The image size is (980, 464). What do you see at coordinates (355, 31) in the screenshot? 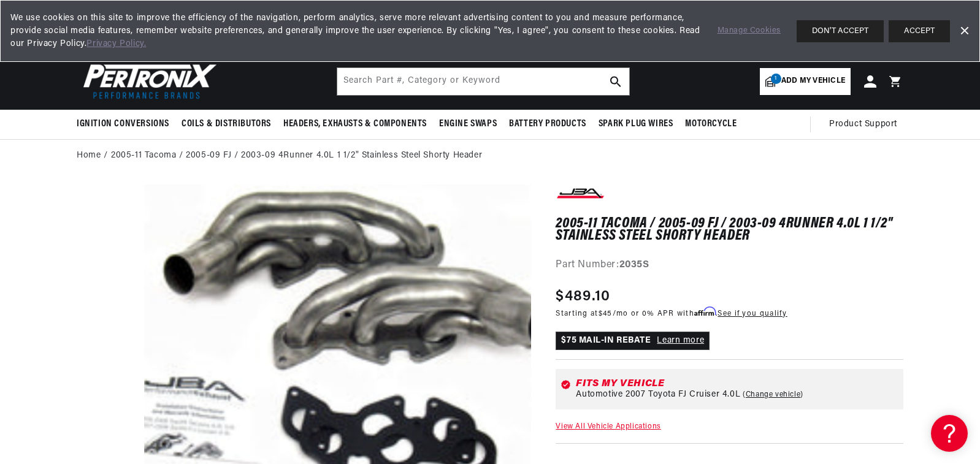
I see `span: We use cookies on this site to improve the efficiency of the navigation, perform analytics, serve...` at bounding box center [355, 31].